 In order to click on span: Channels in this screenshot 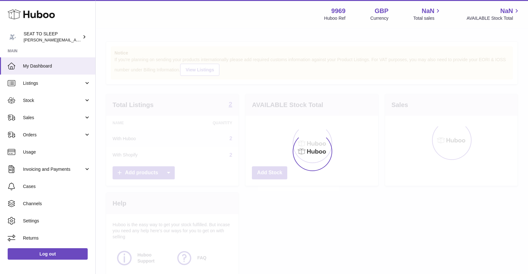, I will do `click(57, 204)`.